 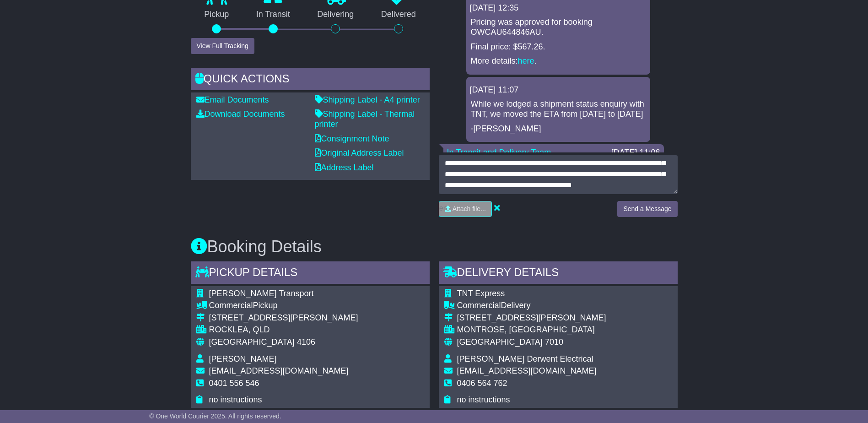 What do you see at coordinates (217, 15) in the screenshot?
I see `p: Pickup` at bounding box center [217, 15].